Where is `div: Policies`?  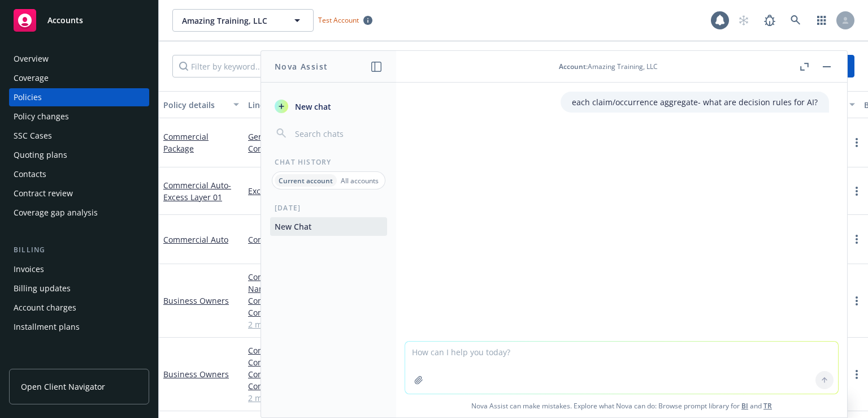 div: Policies is located at coordinates (28, 98).